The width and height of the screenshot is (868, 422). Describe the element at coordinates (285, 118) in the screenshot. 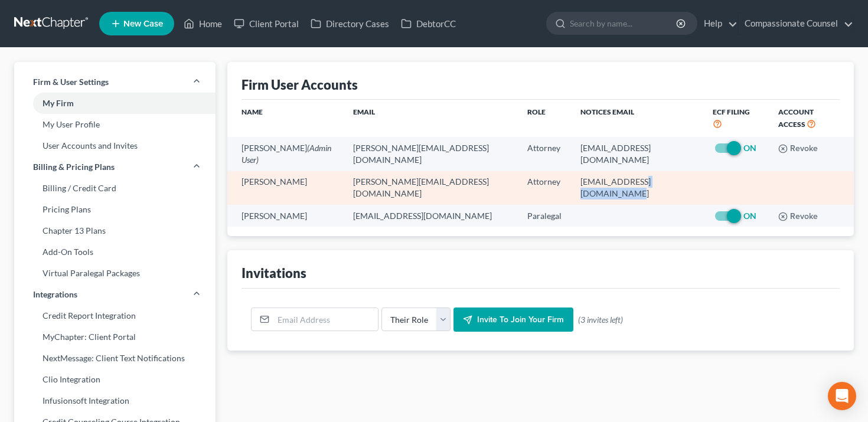

I see `th: Name` at that location.